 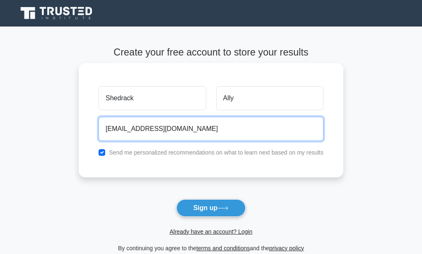 What do you see at coordinates (211, 129) in the screenshot?
I see `input: Email` at bounding box center [211, 129].